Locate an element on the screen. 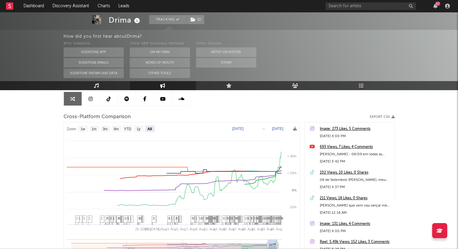 Image resolution: width=458 pixels, height=249 pixels. button: Other is located at coordinates (226, 63).